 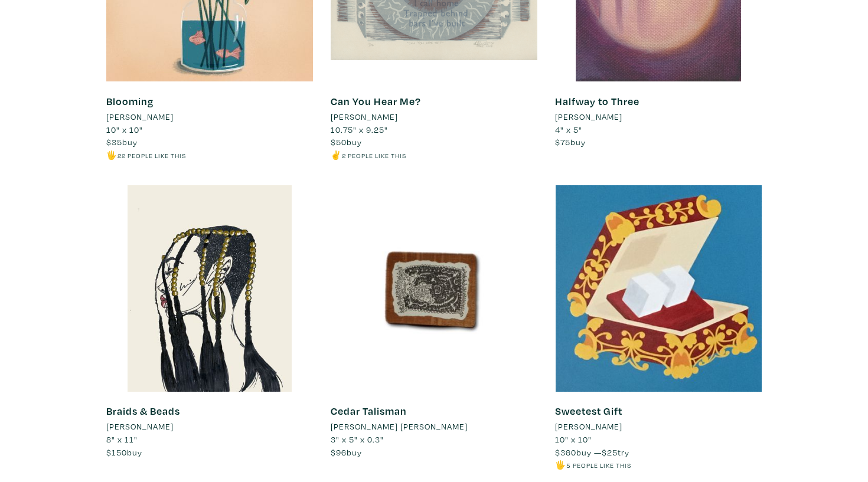 I want to click on span: $35, so click(x=114, y=142).